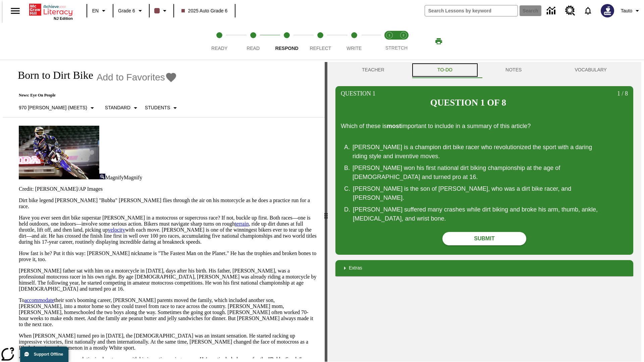 This screenshot has height=362, width=644. What do you see at coordinates (321, 48) in the screenshot?
I see `span: Reflect` at bounding box center [321, 48].